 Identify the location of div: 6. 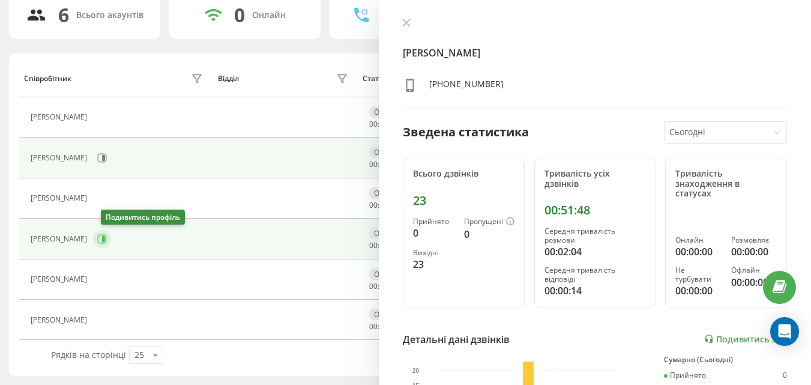
(64, 15).